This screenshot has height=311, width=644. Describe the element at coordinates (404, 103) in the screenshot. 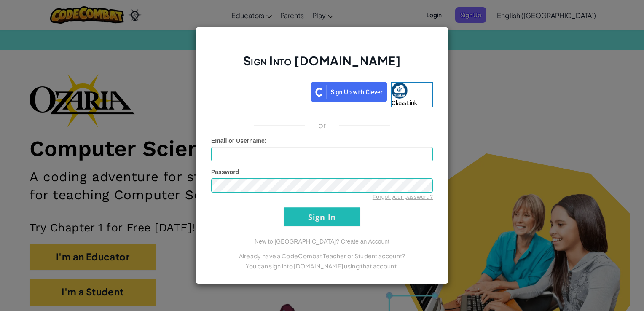

I see `span: ClassLink` at that location.